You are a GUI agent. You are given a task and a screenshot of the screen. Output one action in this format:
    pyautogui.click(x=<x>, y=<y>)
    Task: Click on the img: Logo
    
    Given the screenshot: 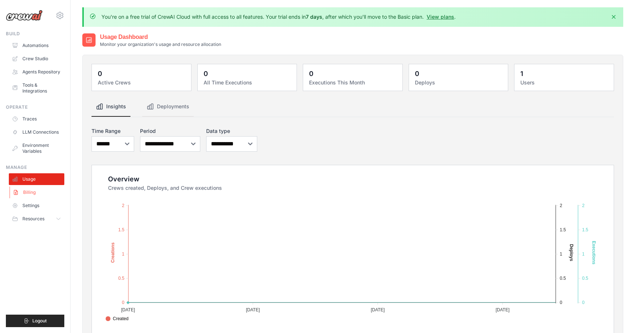 What is the action you would take?
    pyautogui.click(x=24, y=15)
    